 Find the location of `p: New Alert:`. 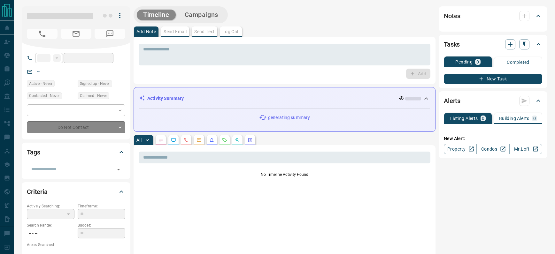

p: New Alert: is located at coordinates (493, 139).